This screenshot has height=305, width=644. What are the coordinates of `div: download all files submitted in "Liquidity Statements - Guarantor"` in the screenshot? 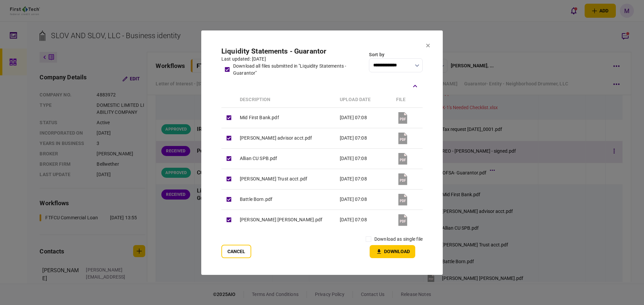 It's located at (299, 70).